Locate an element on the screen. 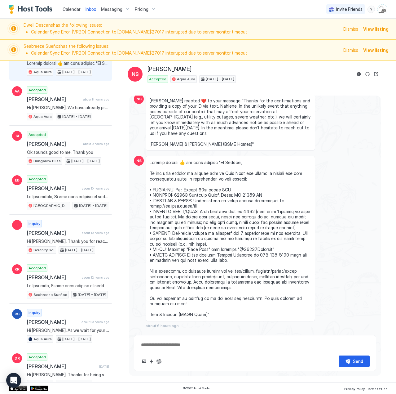 The image size is (396, 394). button: Sync reservation is located at coordinates (368, 74).